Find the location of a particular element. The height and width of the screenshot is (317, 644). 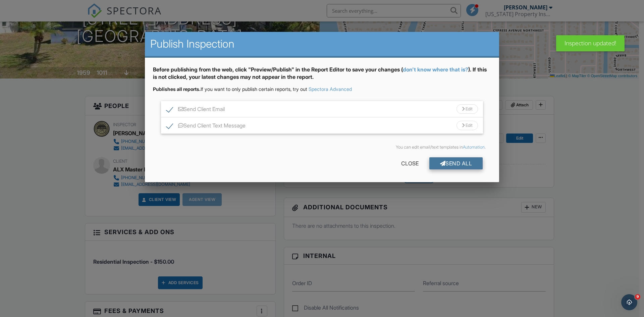

div: Send All is located at coordinates (456, 163).